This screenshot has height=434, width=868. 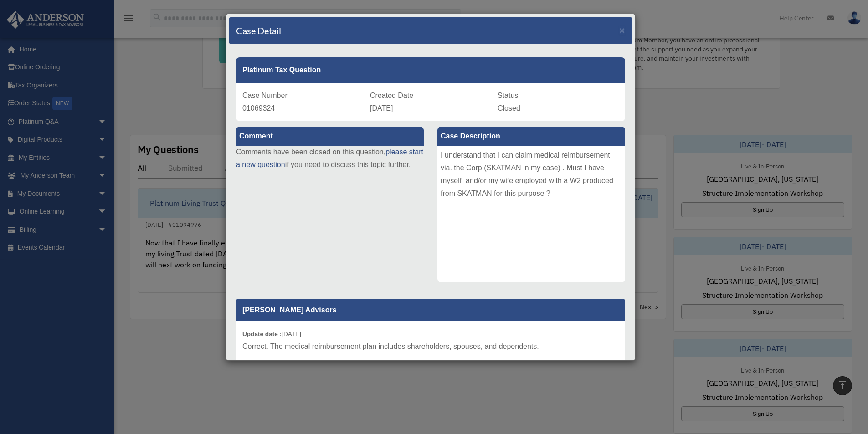 What do you see at coordinates (262, 334) in the screenshot?
I see `b: Update date :` at bounding box center [262, 334].